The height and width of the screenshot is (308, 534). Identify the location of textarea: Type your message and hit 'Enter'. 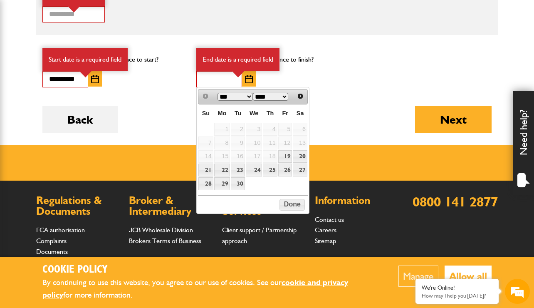
(81, 193).